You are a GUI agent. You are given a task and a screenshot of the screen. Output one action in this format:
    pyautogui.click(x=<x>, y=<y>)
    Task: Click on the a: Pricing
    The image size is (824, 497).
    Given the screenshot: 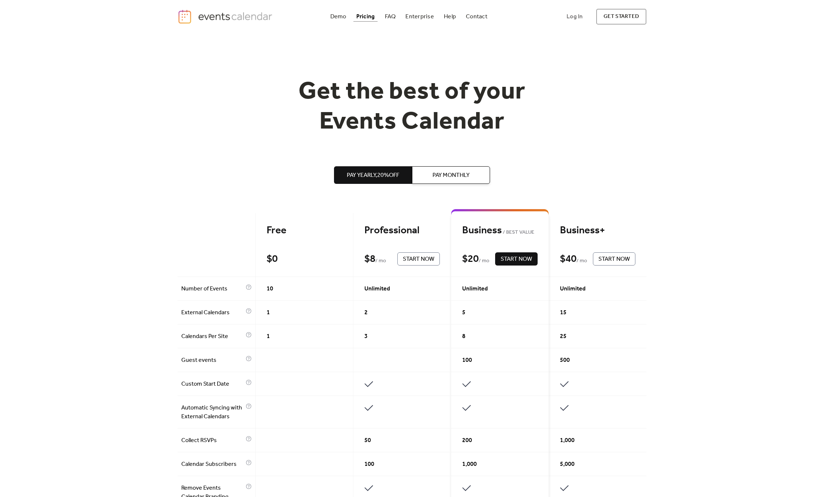 What is the action you would take?
    pyautogui.click(x=365, y=16)
    